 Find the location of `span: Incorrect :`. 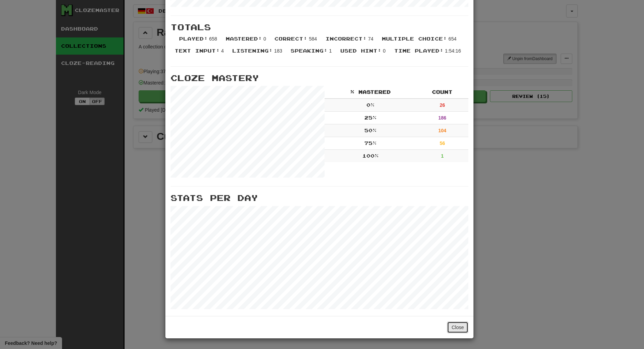

span: Incorrect : is located at coordinates (346, 38).